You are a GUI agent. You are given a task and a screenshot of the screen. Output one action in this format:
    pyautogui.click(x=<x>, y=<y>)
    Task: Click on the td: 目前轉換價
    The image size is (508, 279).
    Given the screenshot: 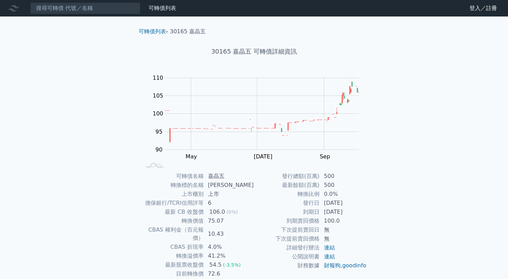 What is the action you would take?
    pyautogui.click(x=173, y=274)
    